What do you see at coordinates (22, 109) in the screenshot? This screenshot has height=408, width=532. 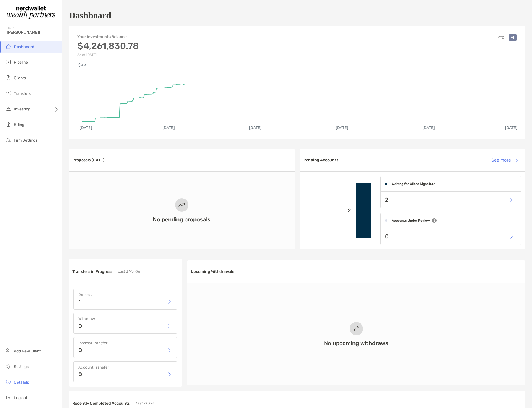 I see `span: Investing` at bounding box center [22, 109].